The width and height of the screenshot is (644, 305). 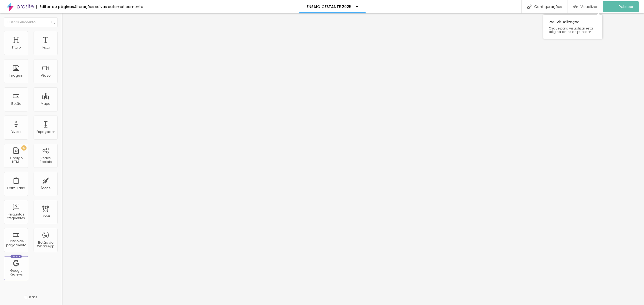 What do you see at coordinates (45, 160) in the screenshot?
I see `div: Redes Sociais` at bounding box center [45, 160].